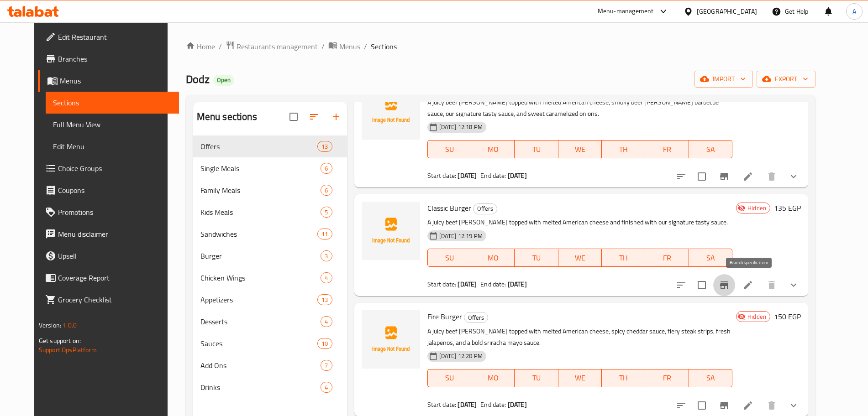 Image resolution: width=868 pixels, height=416 pixels. Describe the element at coordinates (114, 37) in the screenshot. I see `span: Edit Restaurant` at that location.